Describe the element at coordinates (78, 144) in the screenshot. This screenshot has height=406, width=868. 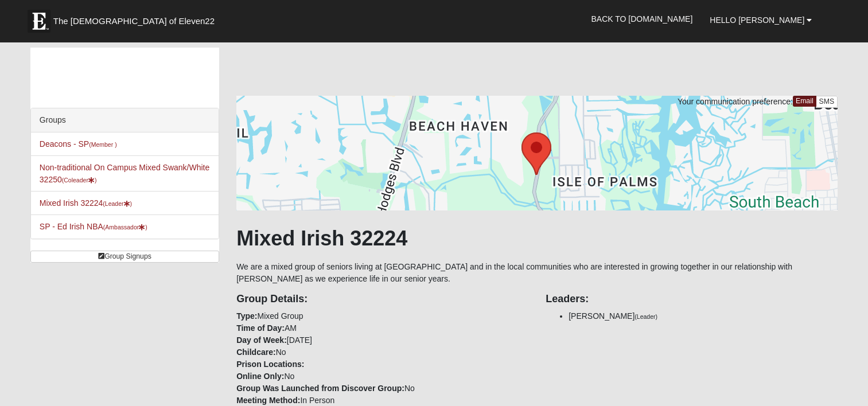
I see `a: Deacons - SP(Member )` at that location.